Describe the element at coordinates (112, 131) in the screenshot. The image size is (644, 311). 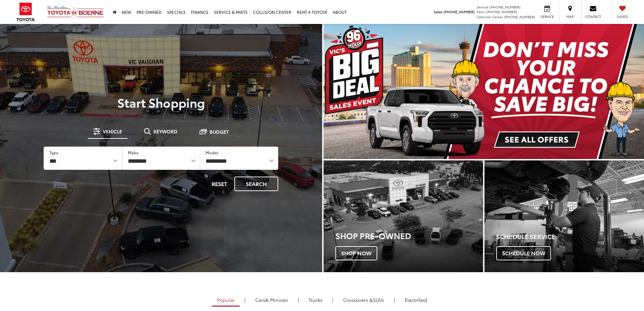
I see `span: Vehicle` at that location.